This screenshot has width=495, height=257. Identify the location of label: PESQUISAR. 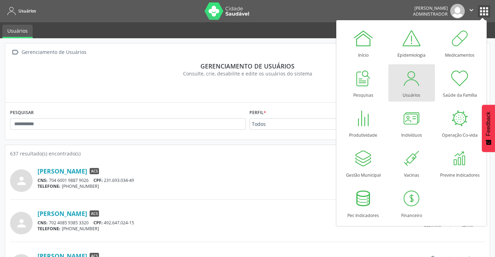
(22, 113).